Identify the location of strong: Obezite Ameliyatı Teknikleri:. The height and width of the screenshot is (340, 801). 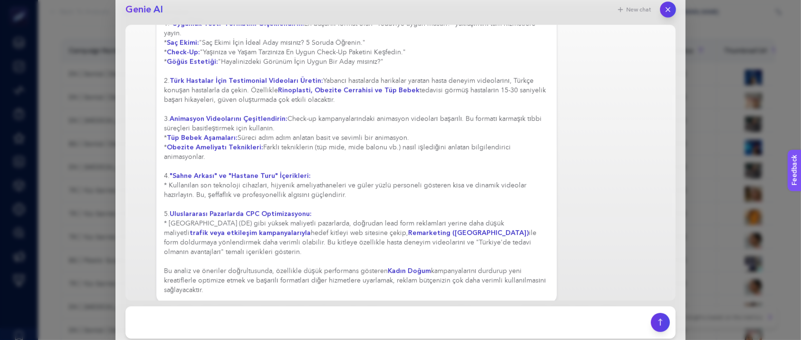
(215, 147).